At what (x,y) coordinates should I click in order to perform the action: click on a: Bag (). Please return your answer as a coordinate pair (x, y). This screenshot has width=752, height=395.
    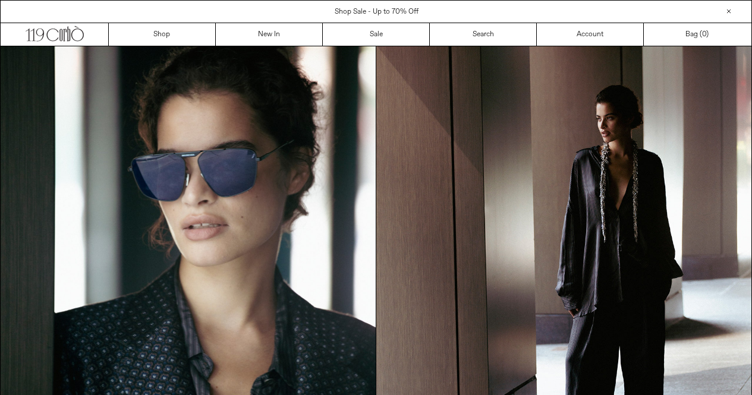
    Looking at the image, I should click on (697, 34).